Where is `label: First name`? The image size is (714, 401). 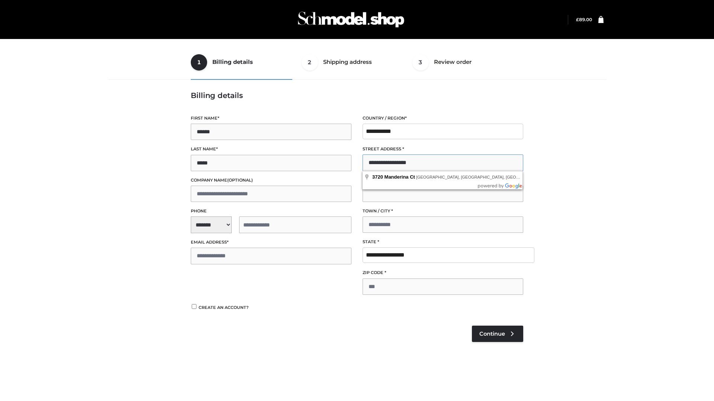 label: First name is located at coordinates (271, 118).